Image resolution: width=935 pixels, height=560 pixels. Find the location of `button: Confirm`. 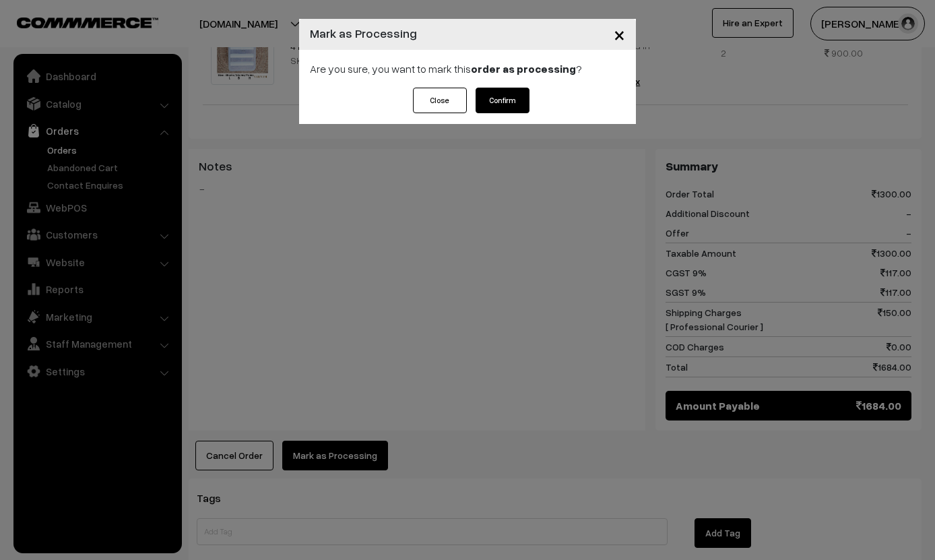

button: Confirm is located at coordinates (502, 101).